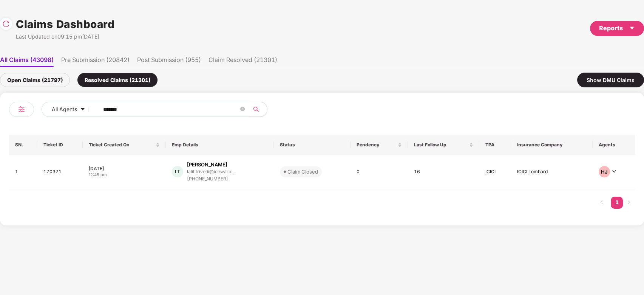 The image size is (644, 295). I want to click on span: Ticket Created On, so click(121, 145).